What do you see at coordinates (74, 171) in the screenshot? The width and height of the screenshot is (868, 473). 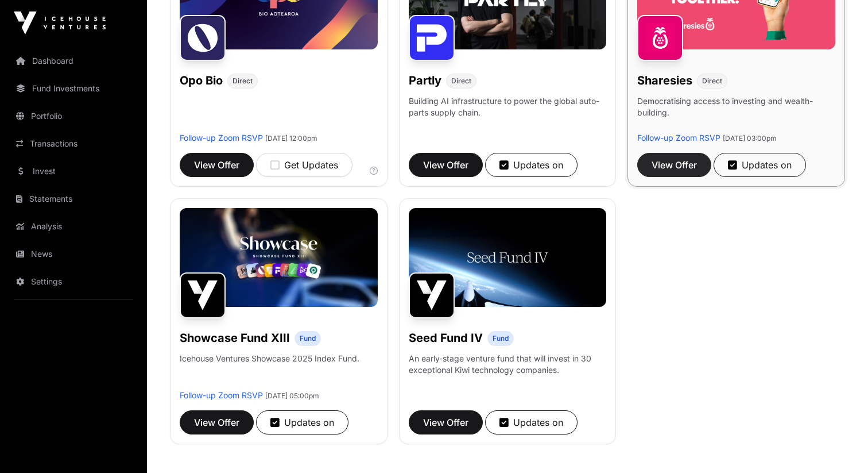 I see `a: Invest` at bounding box center [74, 171].